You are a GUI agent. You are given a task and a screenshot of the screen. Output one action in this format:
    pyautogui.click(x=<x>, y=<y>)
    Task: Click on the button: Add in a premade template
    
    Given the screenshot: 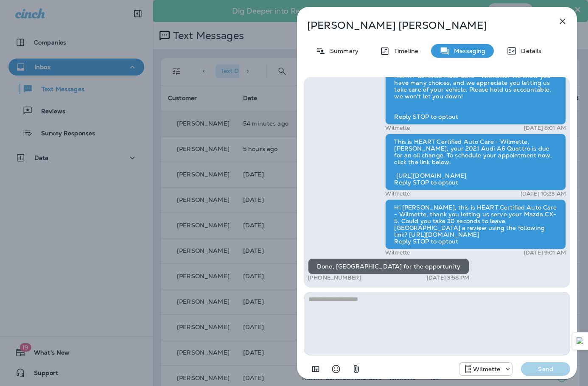 What is the action you would take?
    pyautogui.click(x=316, y=369)
    